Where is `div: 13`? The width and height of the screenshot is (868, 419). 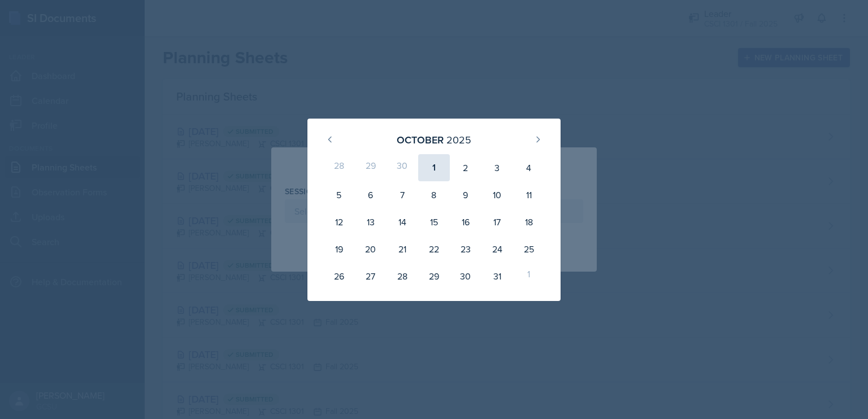 div: 13 is located at coordinates (371, 222).